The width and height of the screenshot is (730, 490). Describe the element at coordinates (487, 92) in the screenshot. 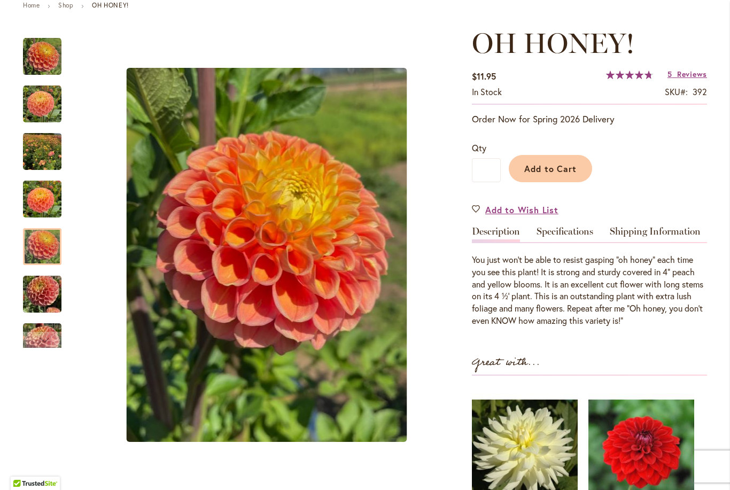

I see `div: Availability` at that location.